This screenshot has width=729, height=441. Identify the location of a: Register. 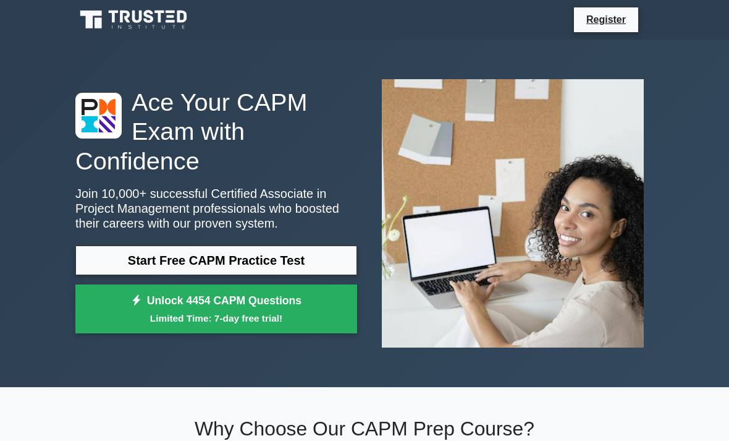
(606, 19).